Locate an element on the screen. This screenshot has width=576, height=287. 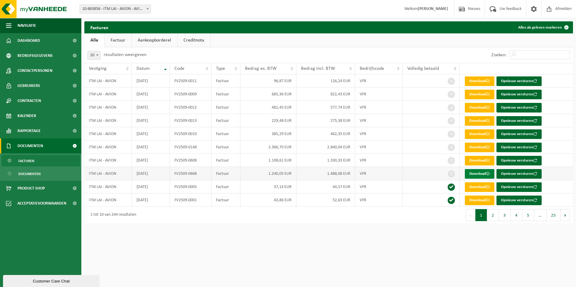
button: 2 is located at coordinates (493, 215).